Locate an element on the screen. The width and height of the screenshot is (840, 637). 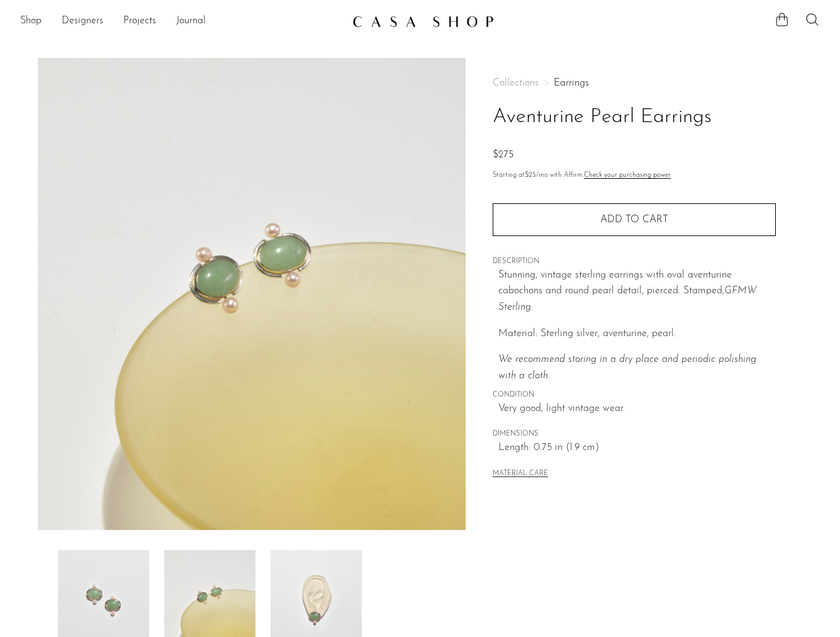
p: Stunning, vintage sterling earrings with oval aventurine cabochons and round pearl detail, pierce... is located at coordinates (637, 291).